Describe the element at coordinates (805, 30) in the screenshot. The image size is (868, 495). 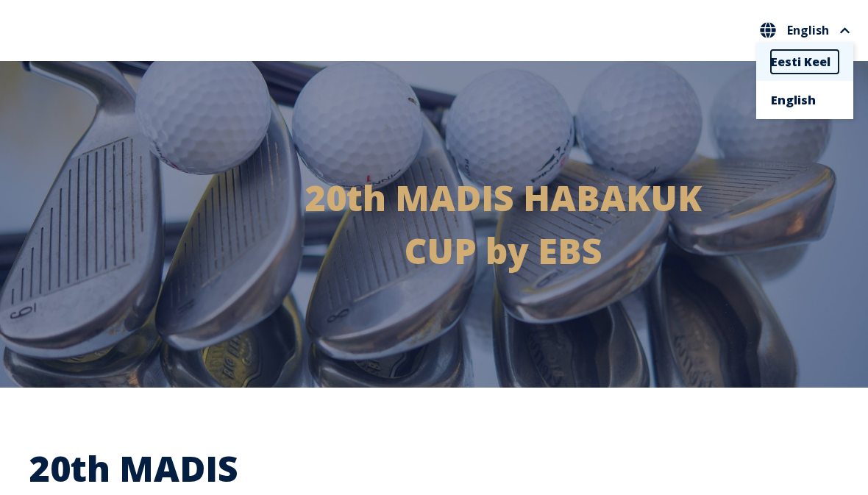
I see `button: English` at that location.